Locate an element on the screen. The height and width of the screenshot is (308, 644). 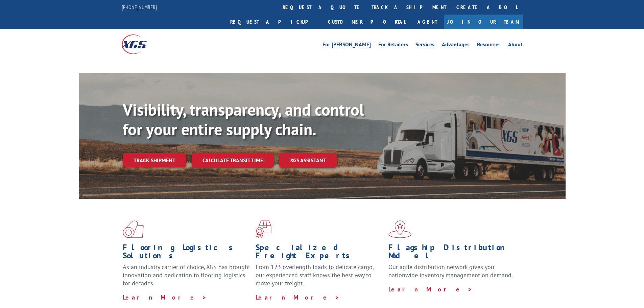
img: xgs-icon-total-supply-chain-intelligence-red is located at coordinates (133, 229).